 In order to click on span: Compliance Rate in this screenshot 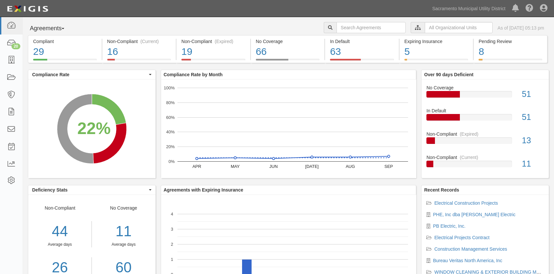, I will do `click(90, 74)`.